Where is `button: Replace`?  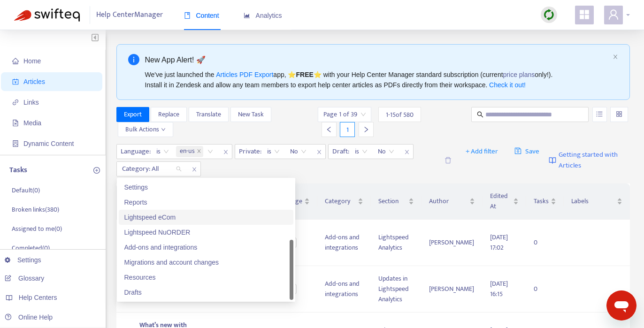
button: Replace is located at coordinates (169, 115).